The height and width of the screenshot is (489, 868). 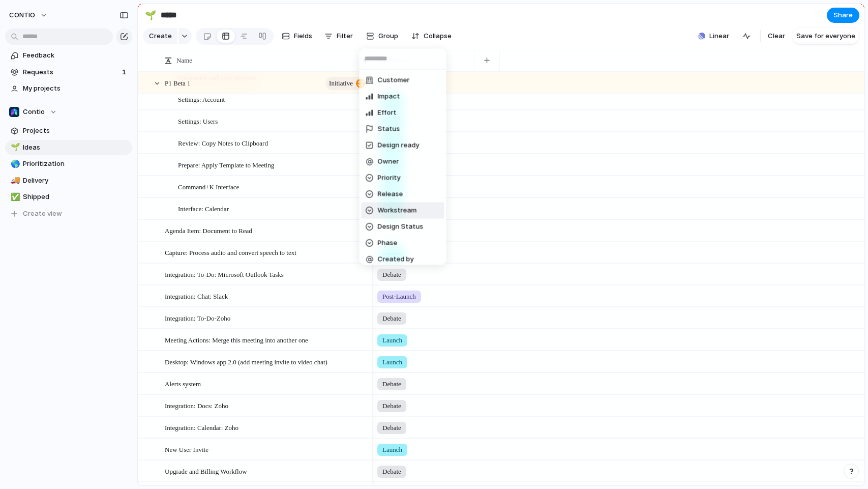 What do you see at coordinates (401, 227) in the screenshot?
I see `span: Design Status` at bounding box center [401, 227].